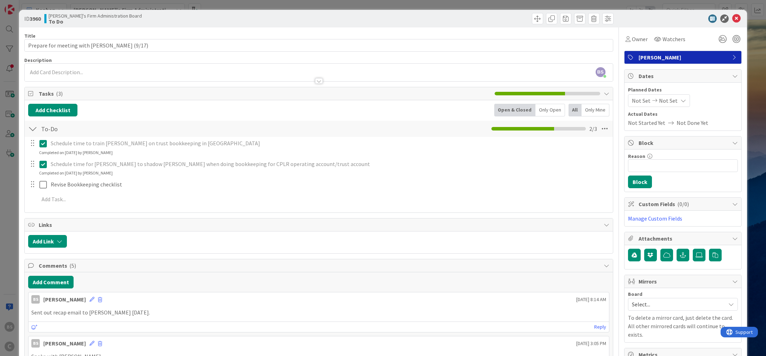 The image size is (766, 356). I want to click on span: Description, so click(38, 60).